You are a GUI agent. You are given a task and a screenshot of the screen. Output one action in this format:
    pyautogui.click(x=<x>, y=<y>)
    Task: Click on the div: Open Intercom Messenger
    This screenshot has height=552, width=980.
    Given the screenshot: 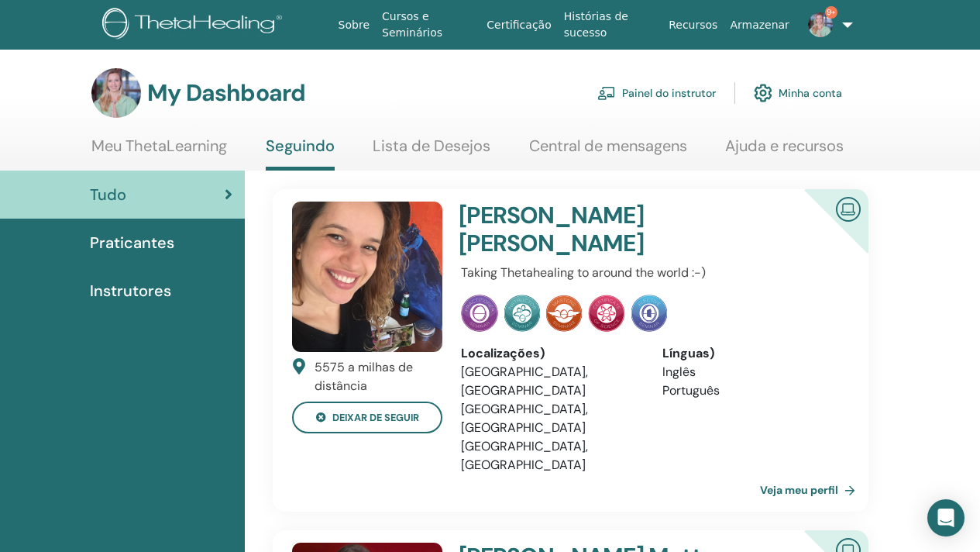 What is the action you would take?
    pyautogui.click(x=946, y=518)
    